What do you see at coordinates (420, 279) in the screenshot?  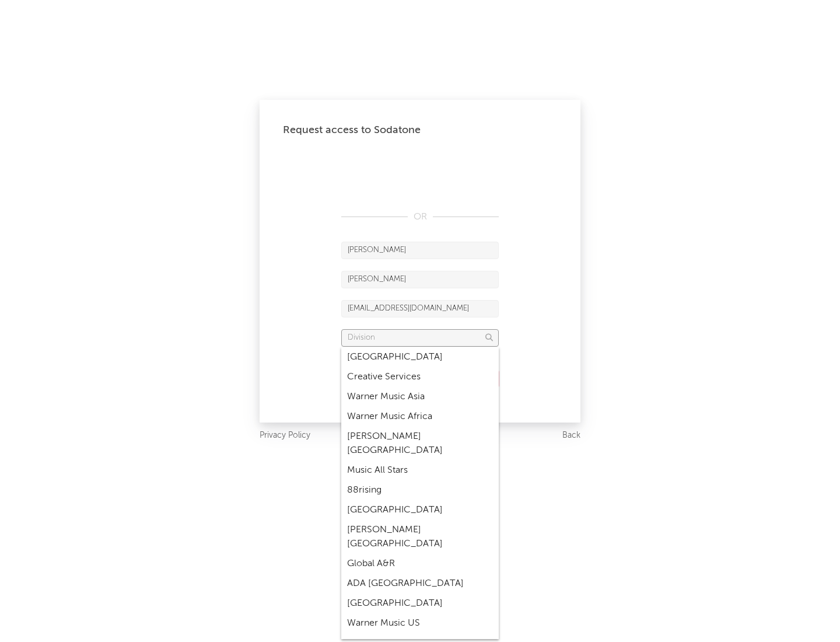 I see `input: Last Name` at bounding box center [420, 279].